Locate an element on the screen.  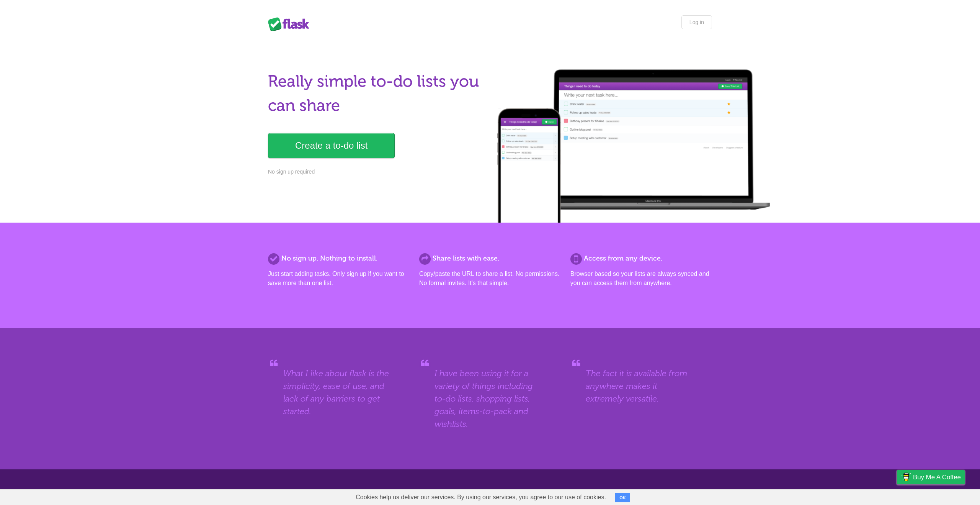
span: Buy me a coffee is located at coordinates (937, 477).